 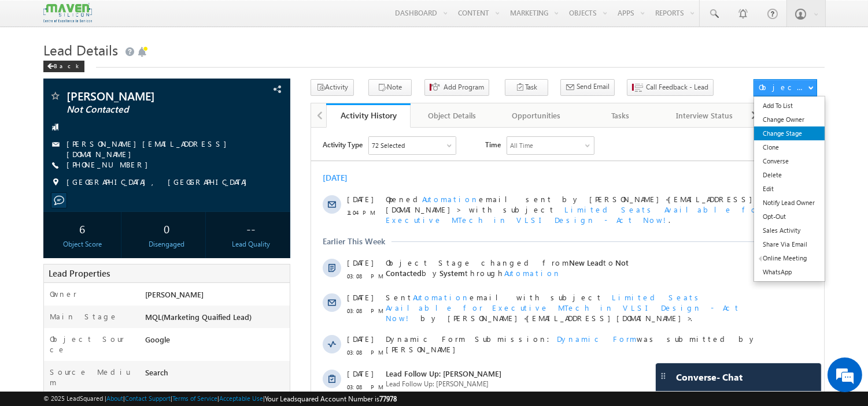 What do you see at coordinates (182, 17) in the screenshot?
I see `span: Time` at bounding box center [182, 17].